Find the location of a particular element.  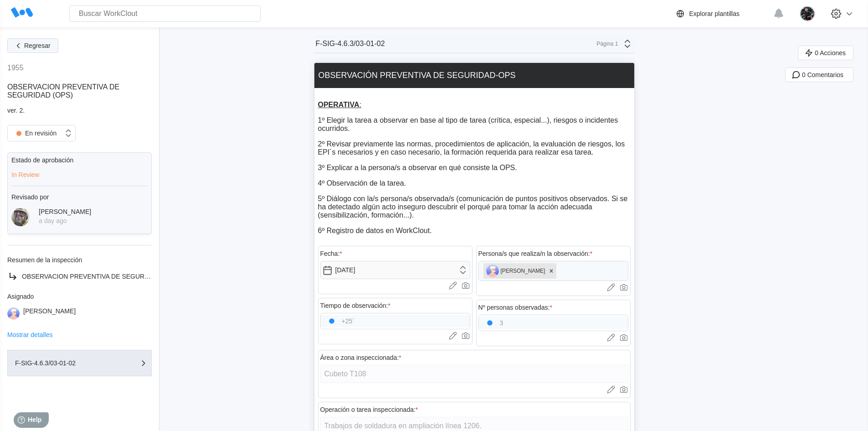

p: 2º Revisar previamente las normas, procedimientos de aplicación, la evaluación de riesgos, los EP... is located at coordinates (474, 148).